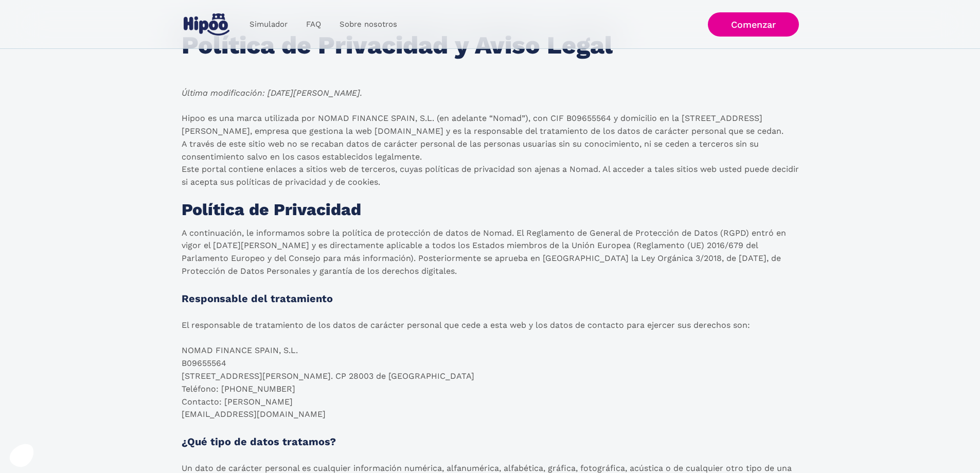  Describe the element at coordinates (369, 24) in the screenshot. I see `a: Sobre nosotros` at that location.